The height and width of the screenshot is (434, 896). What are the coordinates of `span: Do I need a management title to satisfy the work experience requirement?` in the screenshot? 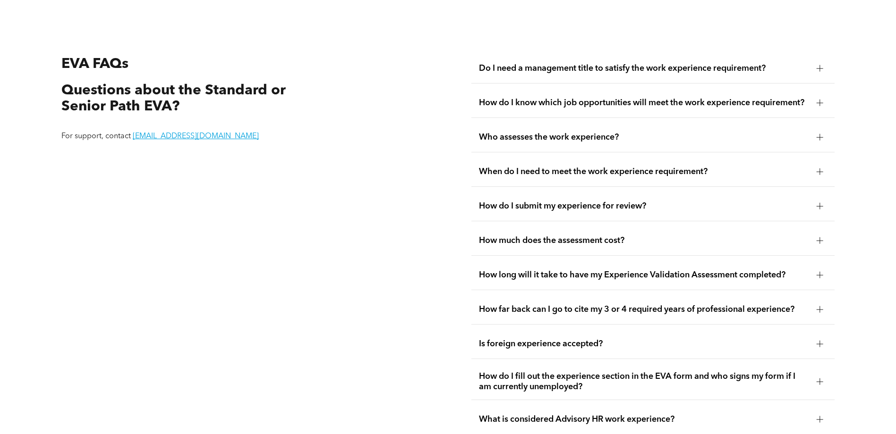 It's located at (644, 68).